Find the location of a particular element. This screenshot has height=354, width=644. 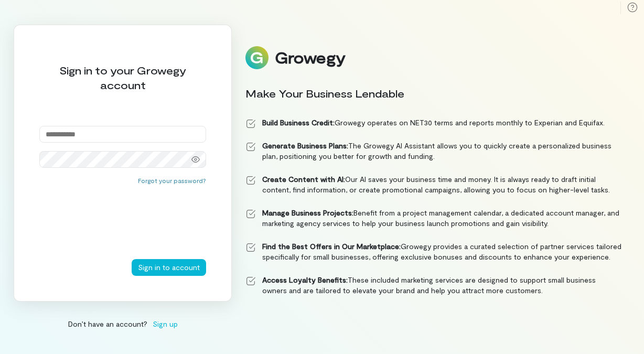

strong: Find the Best Offers in Our Marketplace: is located at coordinates (331, 245).